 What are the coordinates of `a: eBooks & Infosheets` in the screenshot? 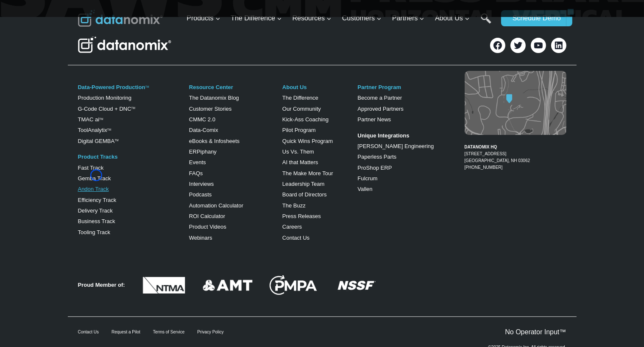 It's located at (214, 141).